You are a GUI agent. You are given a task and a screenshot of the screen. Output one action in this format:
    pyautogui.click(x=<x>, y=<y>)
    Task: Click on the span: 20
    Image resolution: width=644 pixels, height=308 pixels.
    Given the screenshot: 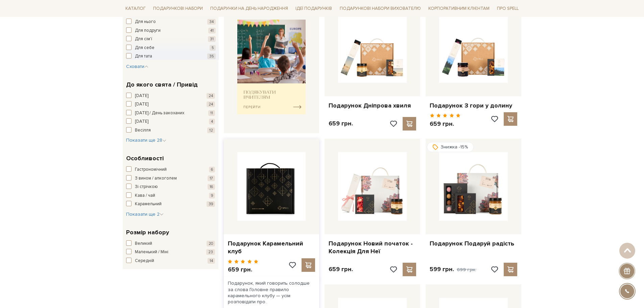 What is the action you would take?
    pyautogui.click(x=211, y=244)
    